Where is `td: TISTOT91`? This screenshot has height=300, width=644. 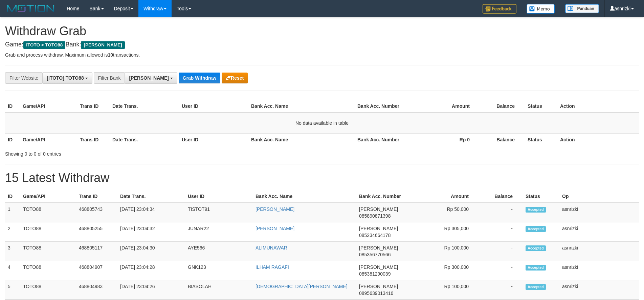
td: TISTOT91 is located at coordinates (219, 212).